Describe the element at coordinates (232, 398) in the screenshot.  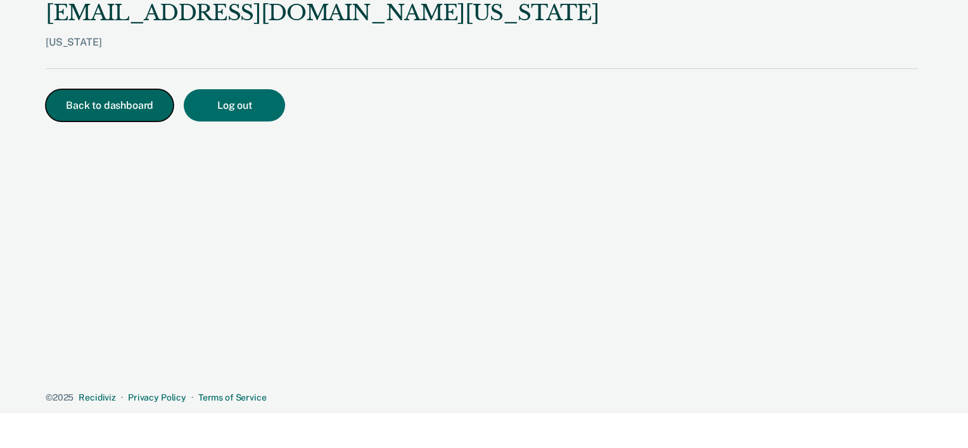
I see `a: Terms of Service` at that location.